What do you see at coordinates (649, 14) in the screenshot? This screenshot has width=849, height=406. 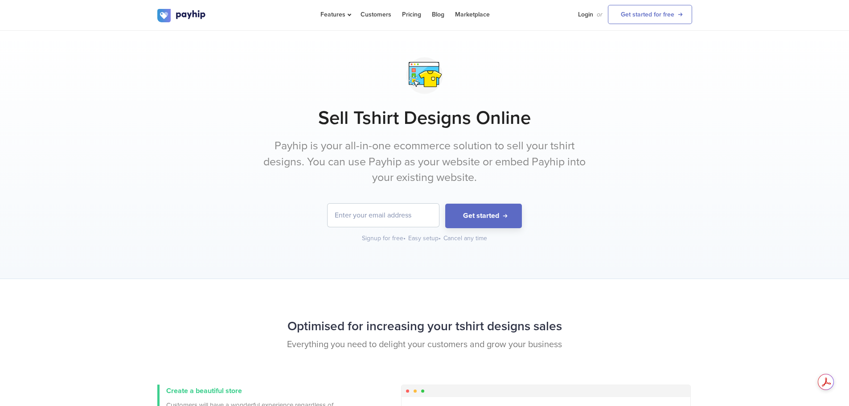 I see `a: Get started for free` at bounding box center [649, 14].